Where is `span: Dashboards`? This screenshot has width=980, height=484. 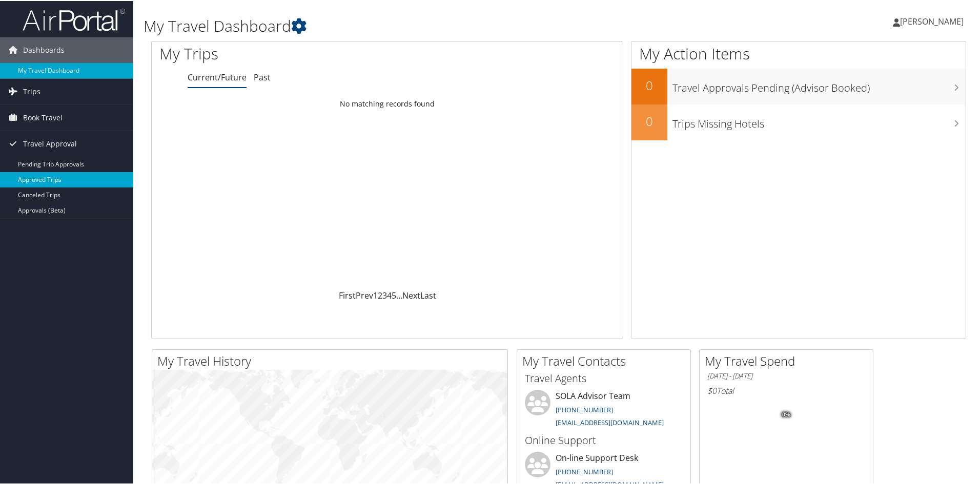
span: Dashboards is located at coordinates (43, 49).